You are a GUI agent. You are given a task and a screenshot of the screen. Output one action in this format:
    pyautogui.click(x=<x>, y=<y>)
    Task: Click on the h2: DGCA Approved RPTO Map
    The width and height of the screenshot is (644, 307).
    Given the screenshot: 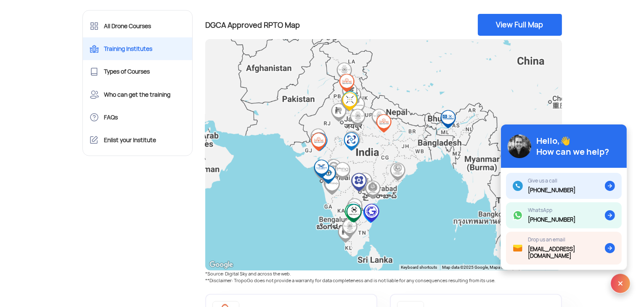 What is the action you would take?
    pyautogui.click(x=253, y=25)
    